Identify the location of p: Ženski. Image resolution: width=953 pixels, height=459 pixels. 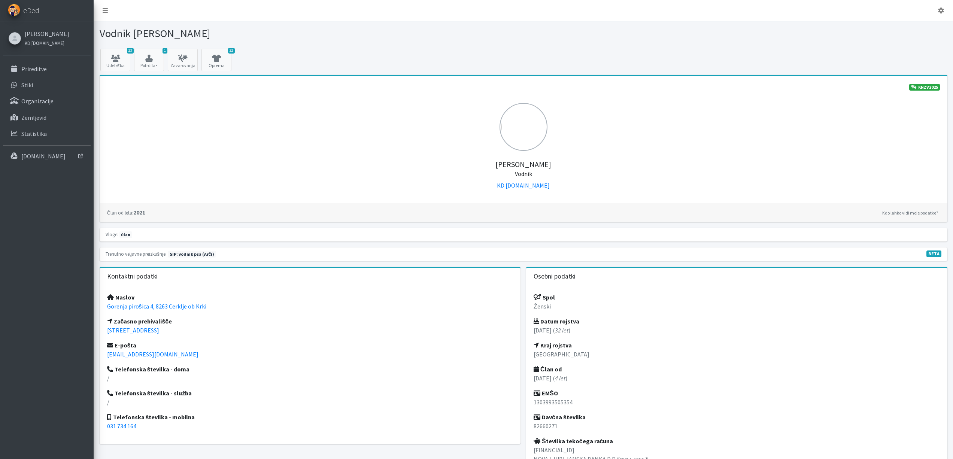
(737, 306).